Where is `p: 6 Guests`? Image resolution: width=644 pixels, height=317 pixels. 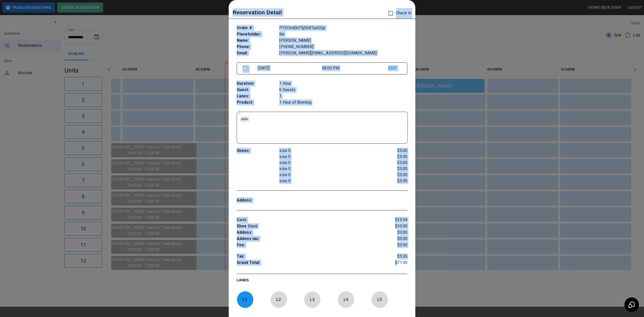 p: 6 Guests is located at coordinates (344, 90).